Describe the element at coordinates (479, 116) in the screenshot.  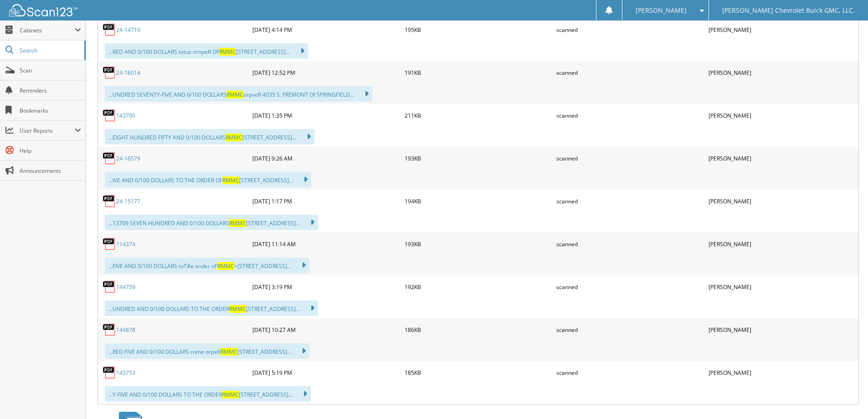
I see `div: 211KB` at that location.